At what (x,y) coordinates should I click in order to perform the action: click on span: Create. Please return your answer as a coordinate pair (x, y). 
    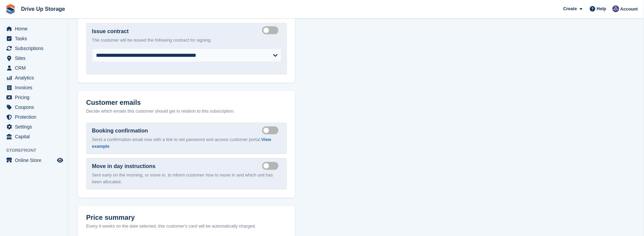
    Looking at the image, I should click on (570, 9).